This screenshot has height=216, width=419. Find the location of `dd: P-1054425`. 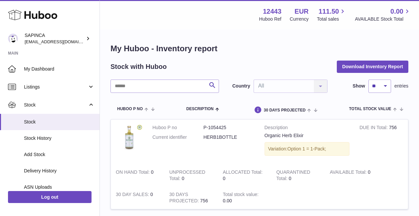

dd: P-1054425 is located at coordinates (229, 128).